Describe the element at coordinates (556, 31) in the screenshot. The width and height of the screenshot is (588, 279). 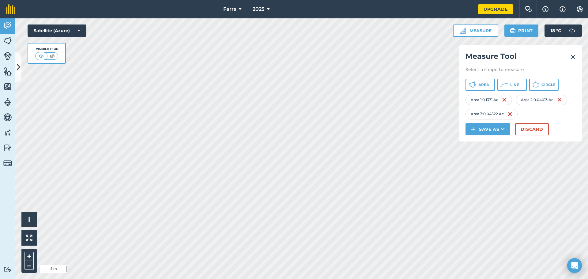
I see `span: 18 ° C` at that location.